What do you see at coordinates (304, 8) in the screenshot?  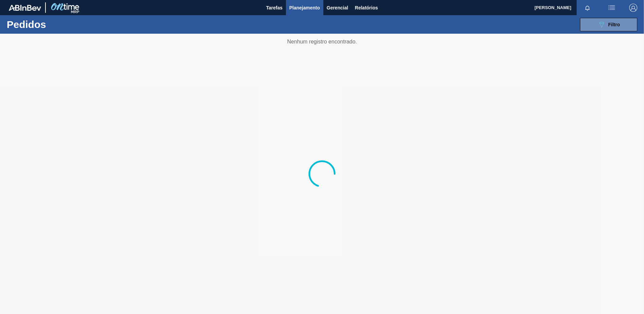 I see `span: Planejamento` at bounding box center [304, 8].